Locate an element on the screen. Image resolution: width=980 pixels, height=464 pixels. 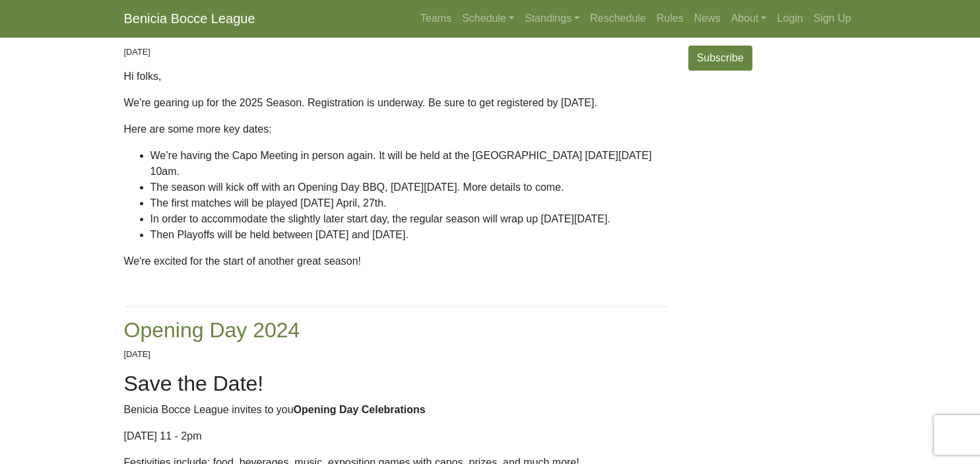
a: Teams is located at coordinates (436, 19).